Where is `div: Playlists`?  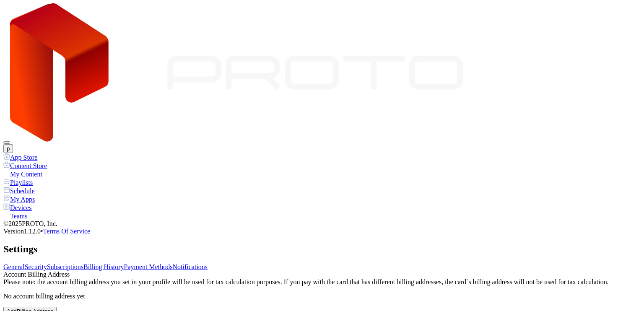 div: Playlists is located at coordinates (322, 182).